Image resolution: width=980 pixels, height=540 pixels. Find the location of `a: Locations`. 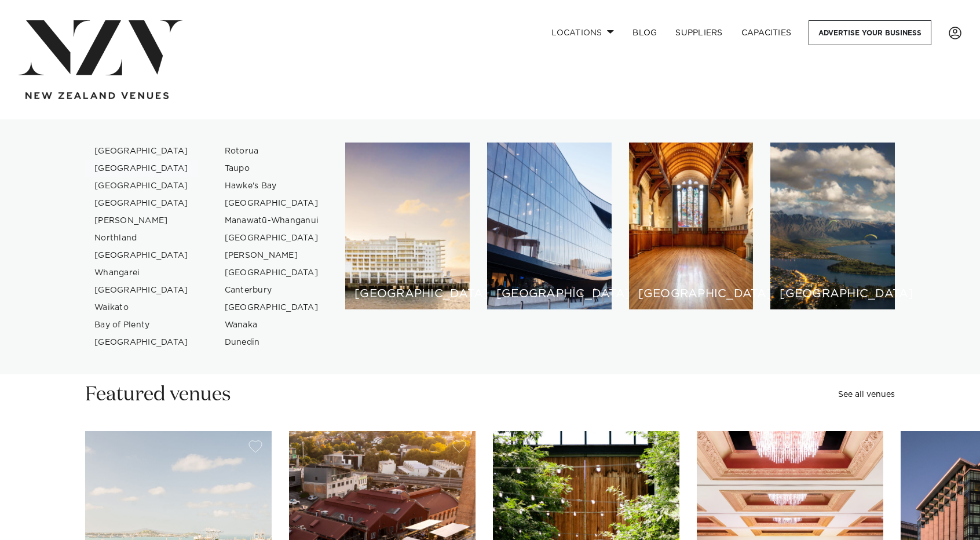

a: Locations is located at coordinates (583, 33).